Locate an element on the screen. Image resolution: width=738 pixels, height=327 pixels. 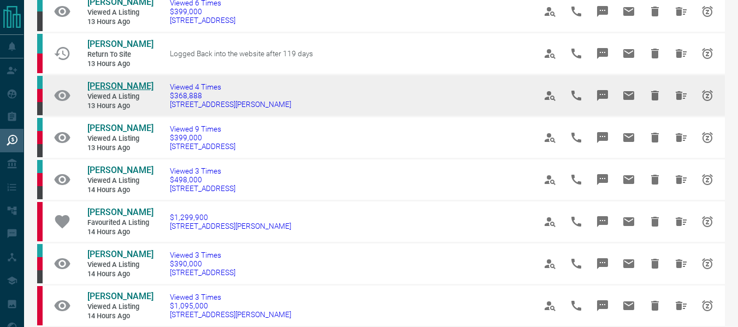
span: $1,299,900 is located at coordinates (231, 217).